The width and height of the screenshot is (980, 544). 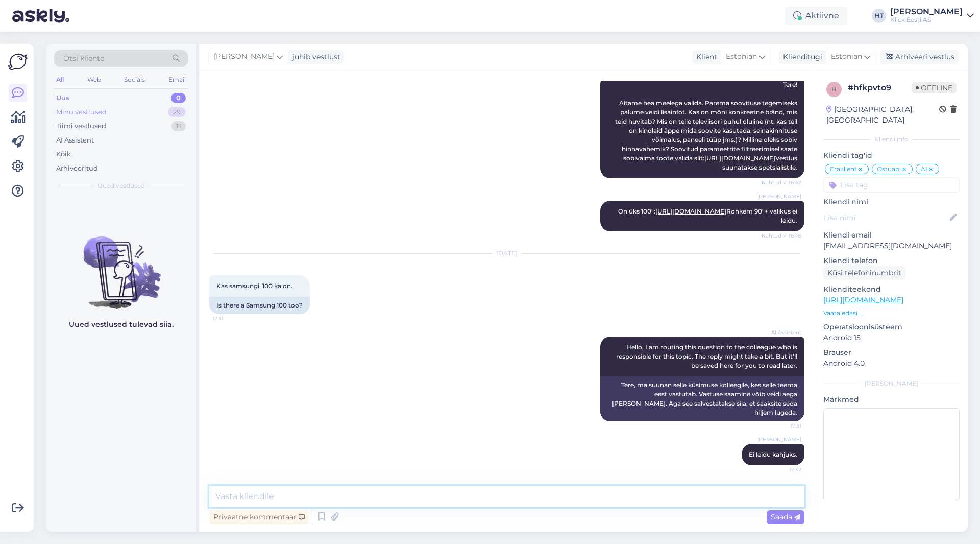 What do you see at coordinates (134, 80) in the screenshot?
I see `div: Socials` at bounding box center [134, 80].